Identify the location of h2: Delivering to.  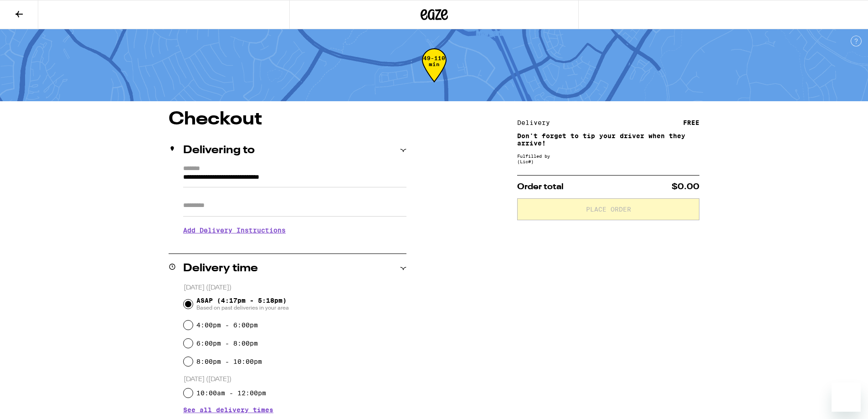
(219, 150).